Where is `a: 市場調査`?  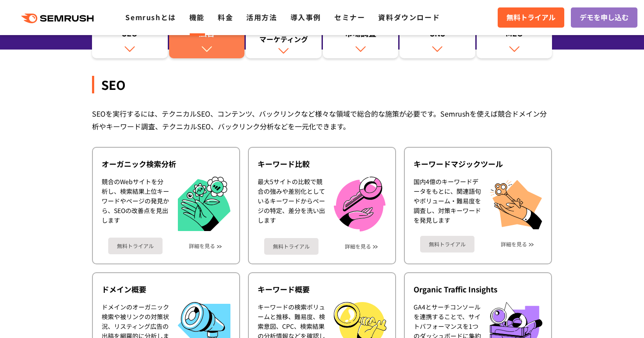
a: 市場調査 is located at coordinates (361, 36).